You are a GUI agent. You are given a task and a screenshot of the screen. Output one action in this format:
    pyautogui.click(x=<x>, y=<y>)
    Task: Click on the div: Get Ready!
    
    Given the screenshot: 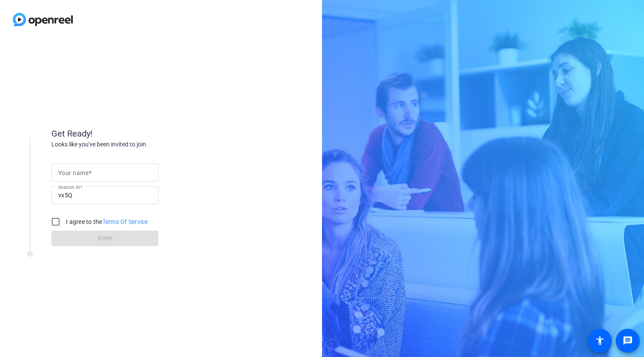 What is the action you would take?
    pyautogui.click(x=137, y=133)
    